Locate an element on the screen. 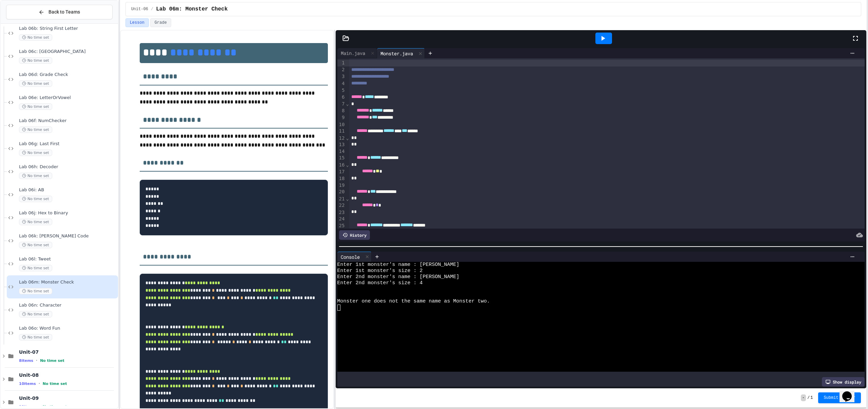 This screenshot has width=868, height=409. div: 6 is located at coordinates (341, 98).